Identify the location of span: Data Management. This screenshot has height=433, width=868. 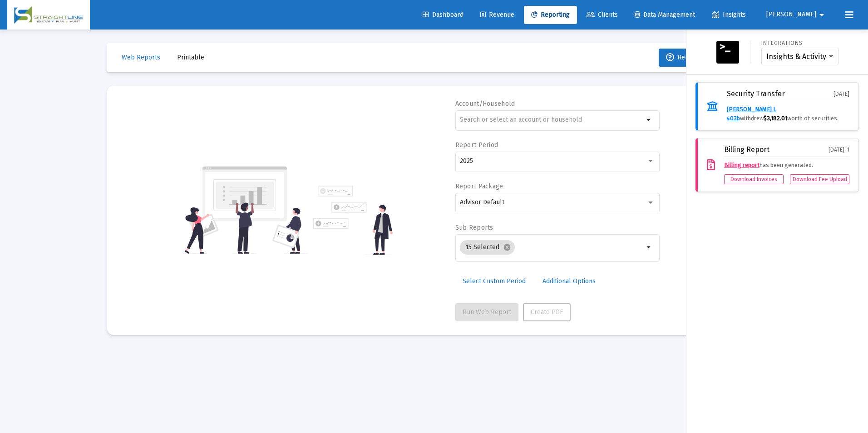
(665, 15).